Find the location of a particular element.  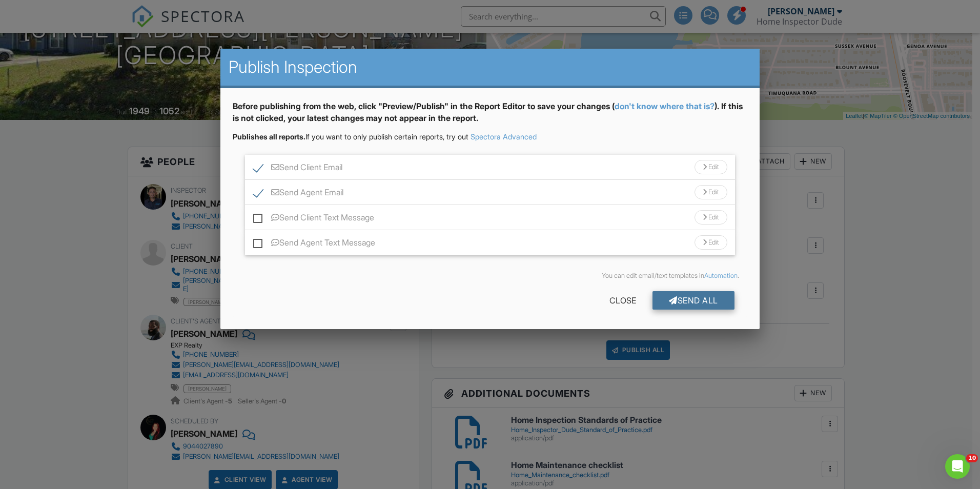

span: If you want to only publish certain reports, try out is located at coordinates (350, 136).